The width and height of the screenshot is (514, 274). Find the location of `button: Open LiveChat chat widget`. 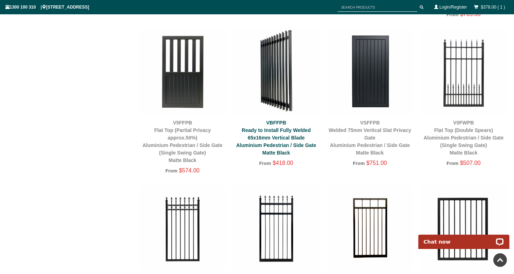

button: Open LiveChat chat widget is located at coordinates (86, 15).